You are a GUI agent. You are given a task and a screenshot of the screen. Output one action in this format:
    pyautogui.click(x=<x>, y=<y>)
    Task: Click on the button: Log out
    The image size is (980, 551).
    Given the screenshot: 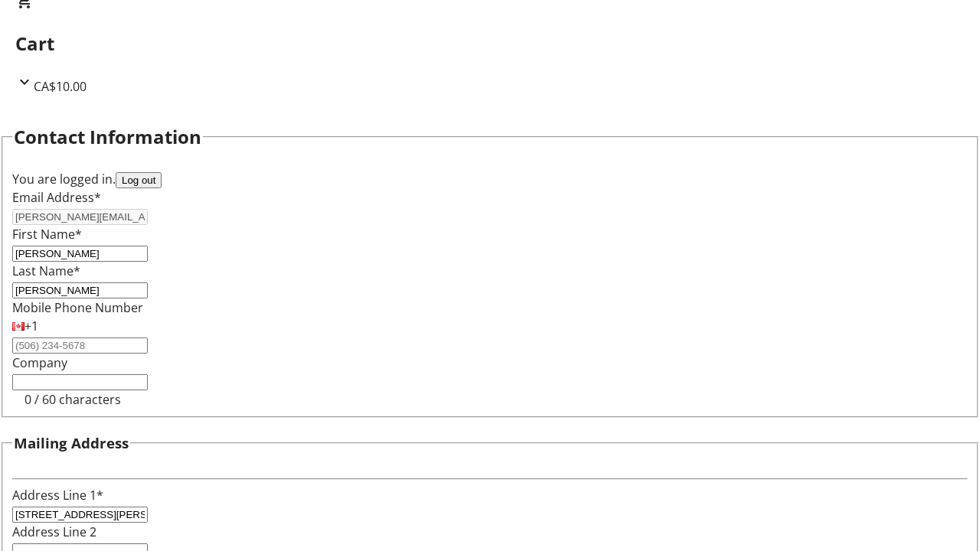 What is the action you would take?
    pyautogui.click(x=138, y=180)
    